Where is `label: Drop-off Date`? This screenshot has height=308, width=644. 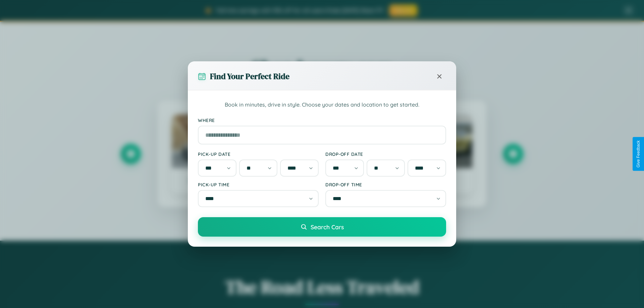 label: Drop-off Date is located at coordinates (386, 154).